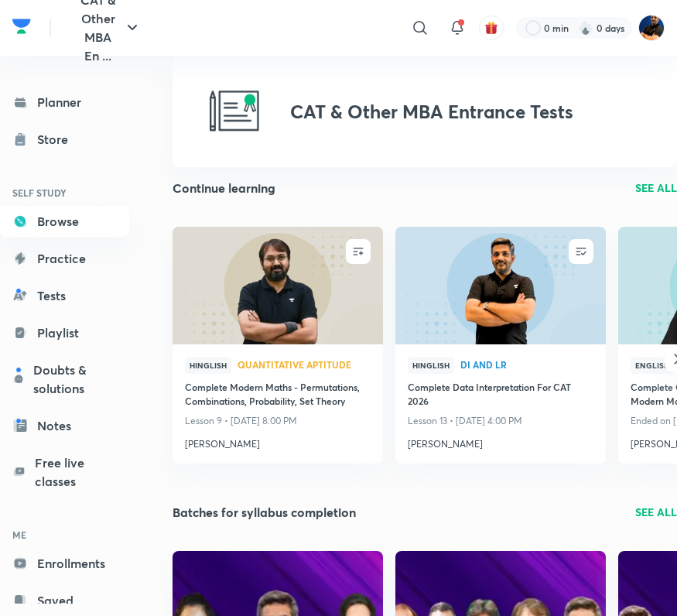 Image resolution: width=677 pixels, height=616 pixels. I want to click on h4: Complete Data Interpretation For CAT 2026, so click(501, 396).